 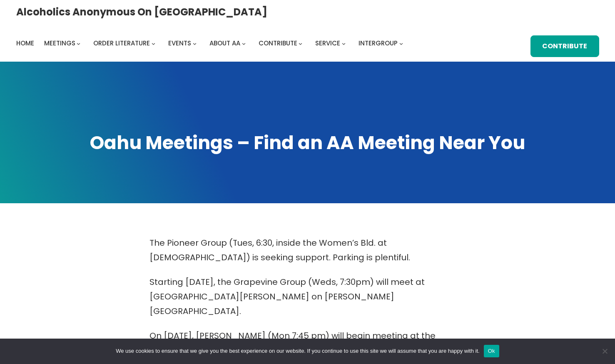 What do you see at coordinates (278, 43) in the screenshot?
I see `span: Contribute` at bounding box center [278, 43].